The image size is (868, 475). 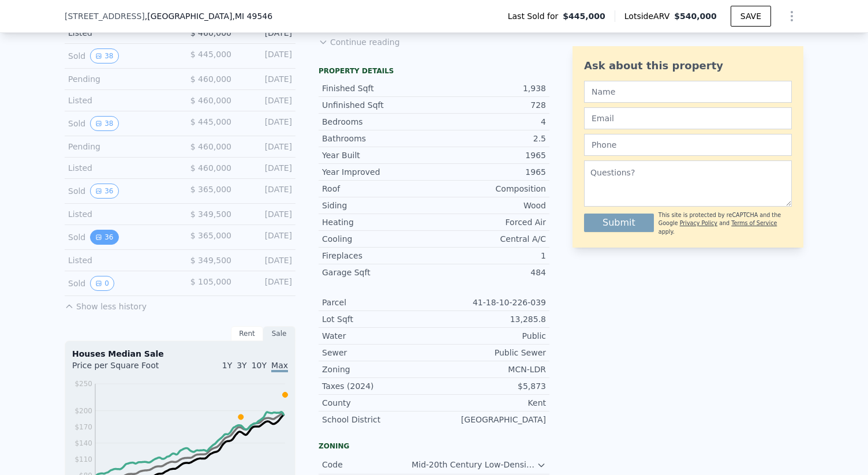 What do you see at coordinates (490, 319) in the screenshot?
I see `div: 13,285.8` at bounding box center [490, 319].